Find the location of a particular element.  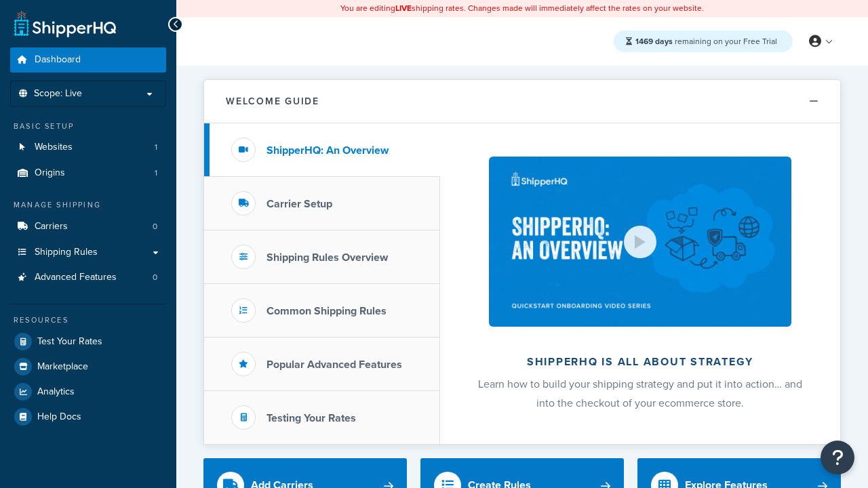

h3: ShipperHQ: An Overview is located at coordinates (327, 150).